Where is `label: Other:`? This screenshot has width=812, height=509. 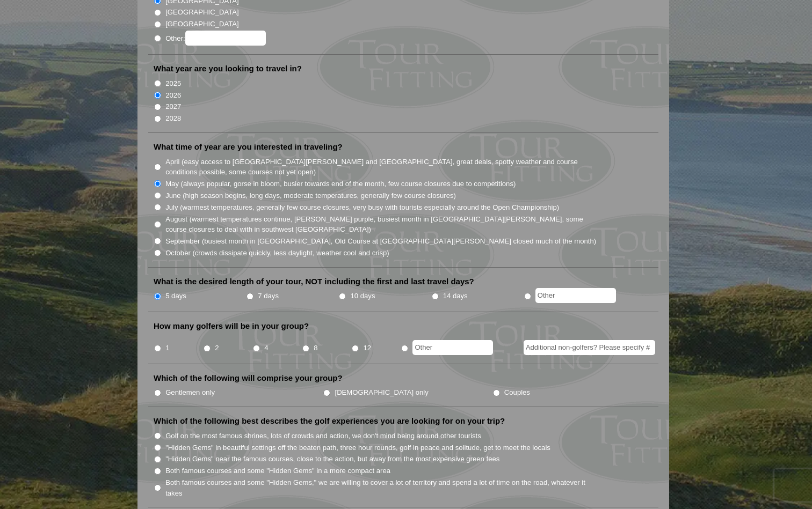 label: Other: is located at coordinates (215, 38).